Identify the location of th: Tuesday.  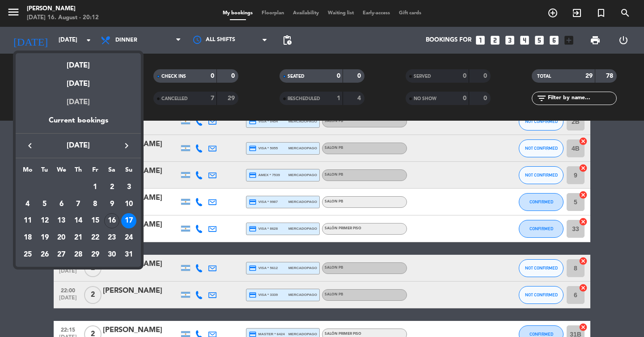
(45, 172).